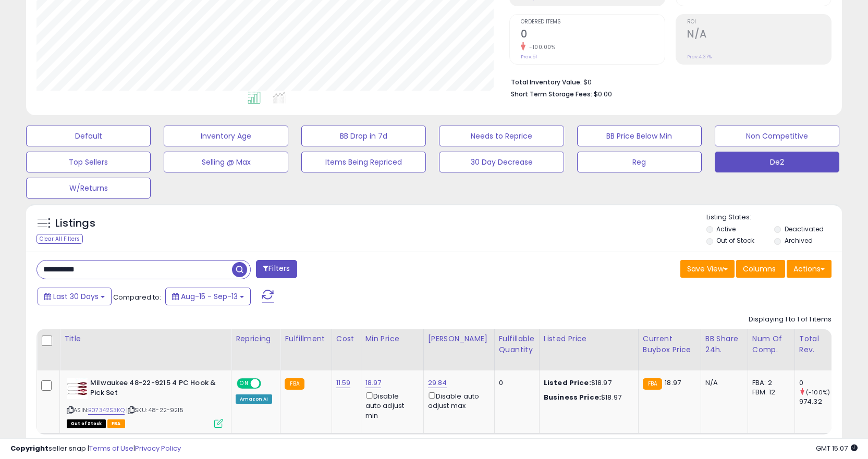 The height and width of the screenshot is (459, 868). Describe the element at coordinates (551, 93) in the screenshot. I see `b: Short Term Storage Fees:` at that location.